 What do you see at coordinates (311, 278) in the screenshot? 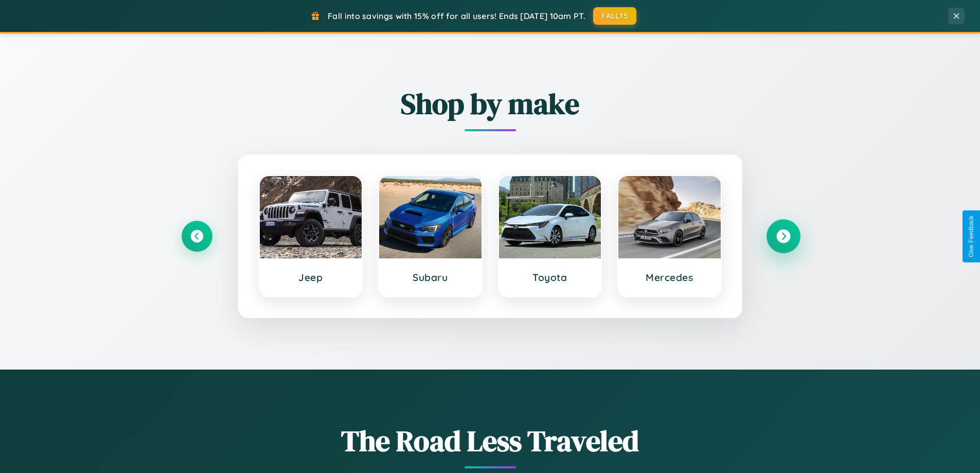
I see `h3: Jeep` at bounding box center [311, 278].